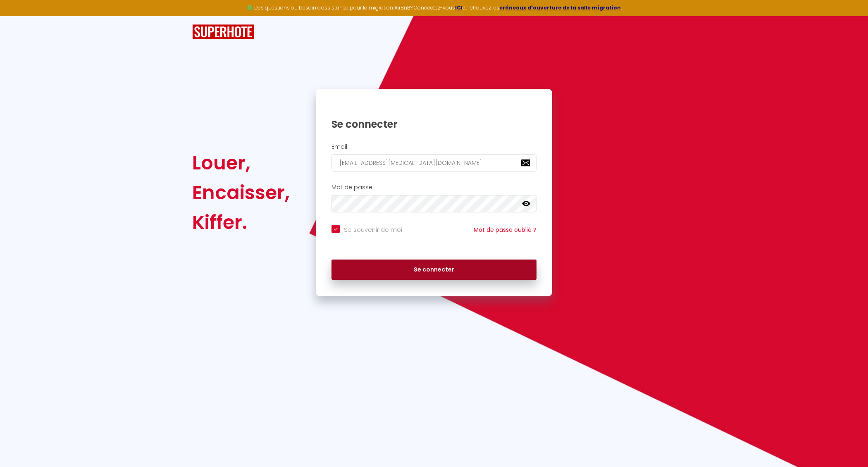 Image resolution: width=868 pixels, height=467 pixels. I want to click on h2: Mot de passe, so click(434, 187).